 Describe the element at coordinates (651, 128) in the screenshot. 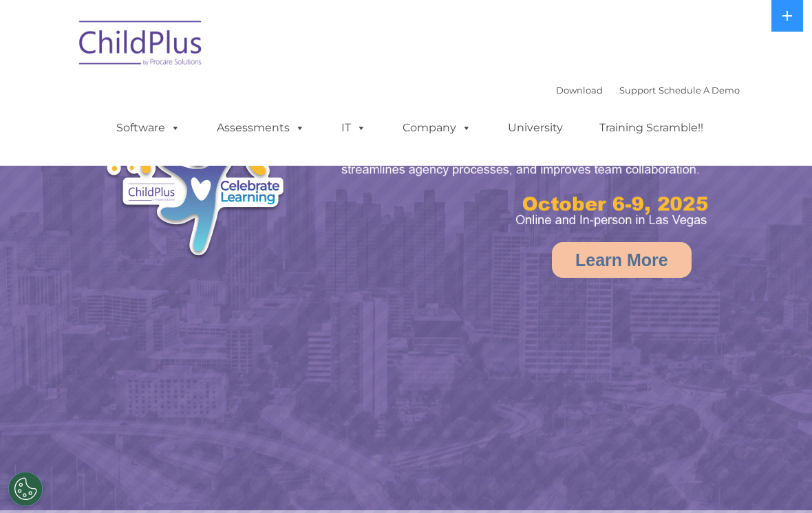

I see `a: Training Scramble!!` at that location.